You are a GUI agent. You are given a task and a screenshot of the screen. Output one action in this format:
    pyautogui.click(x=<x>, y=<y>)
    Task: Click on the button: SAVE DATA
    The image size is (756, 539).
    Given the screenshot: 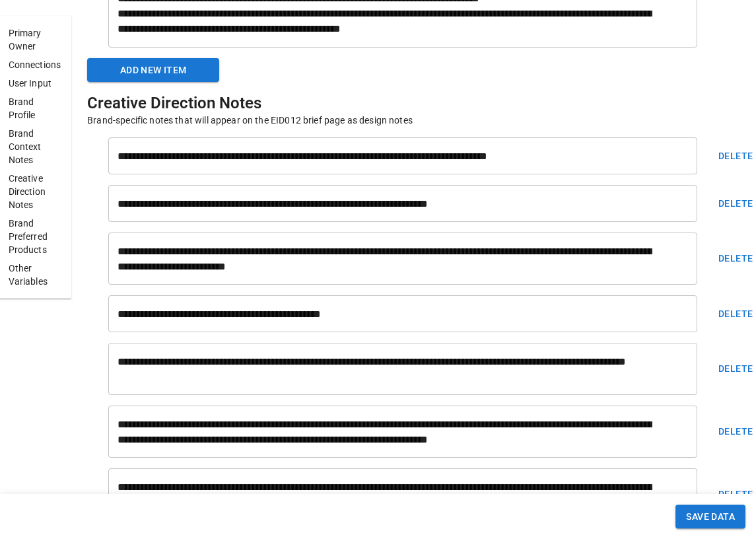 What is the action you would take?
    pyautogui.click(x=710, y=517)
    